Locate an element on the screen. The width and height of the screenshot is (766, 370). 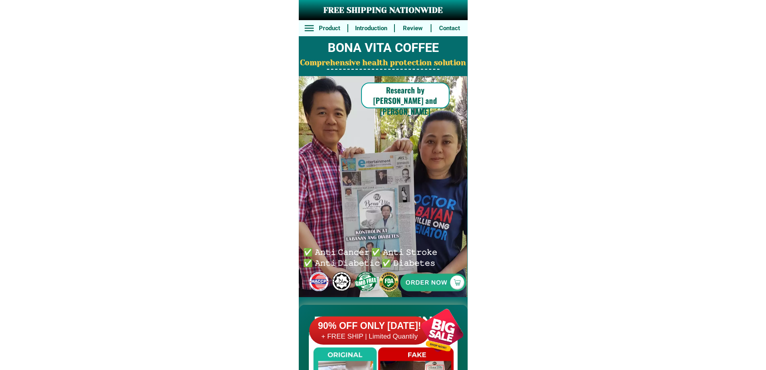
h2: FAKE VS ORIGINAL is located at coordinates (383, 321).